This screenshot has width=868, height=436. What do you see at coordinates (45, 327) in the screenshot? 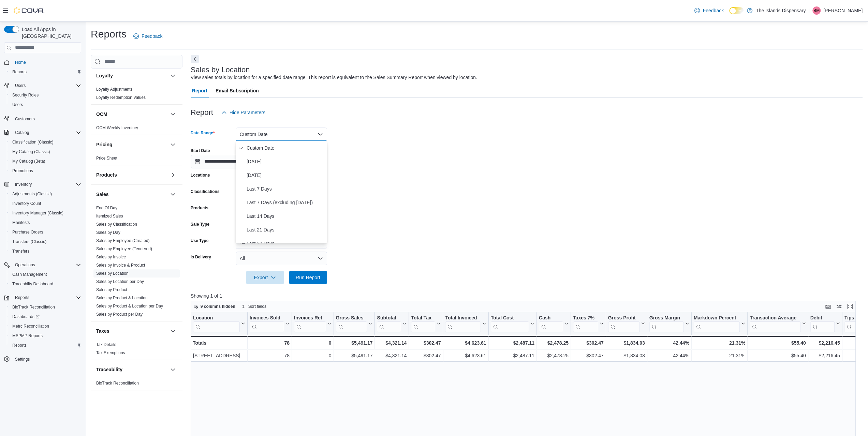
I see `span: Metrc Reconciliation` at bounding box center [45, 327].